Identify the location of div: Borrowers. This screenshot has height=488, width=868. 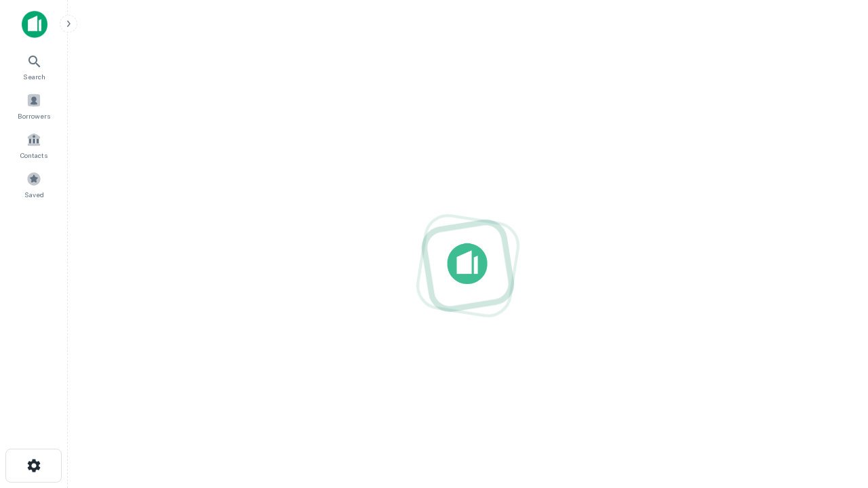
(34, 106).